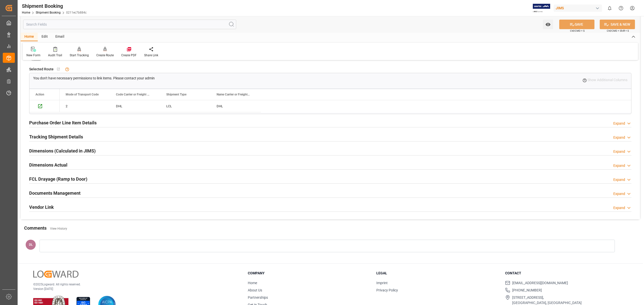  Describe the element at coordinates (48, 165) in the screenshot. I see `h2: Dimensions Actual` at that location.